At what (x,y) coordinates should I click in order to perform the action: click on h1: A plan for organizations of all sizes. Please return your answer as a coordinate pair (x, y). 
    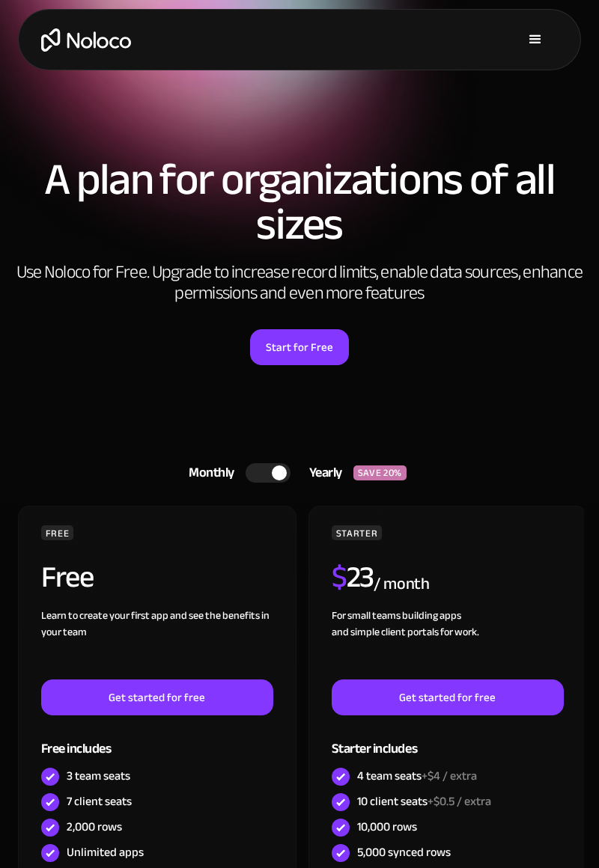
    Looking at the image, I should click on (300, 202).